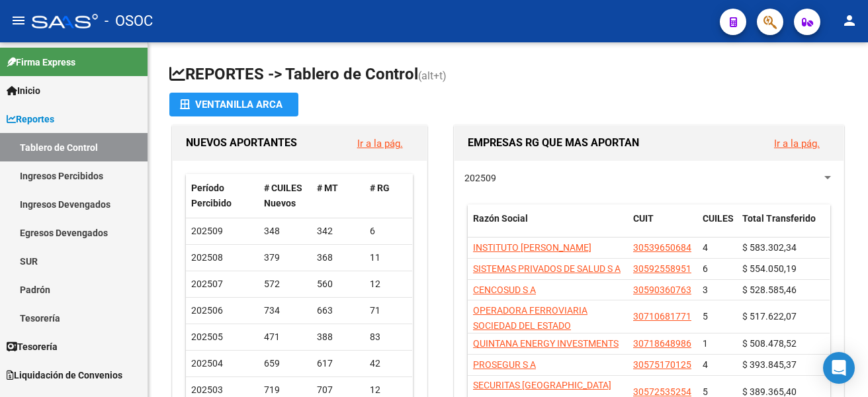  I want to click on datatable-header-cell: CUILES, so click(717, 227).